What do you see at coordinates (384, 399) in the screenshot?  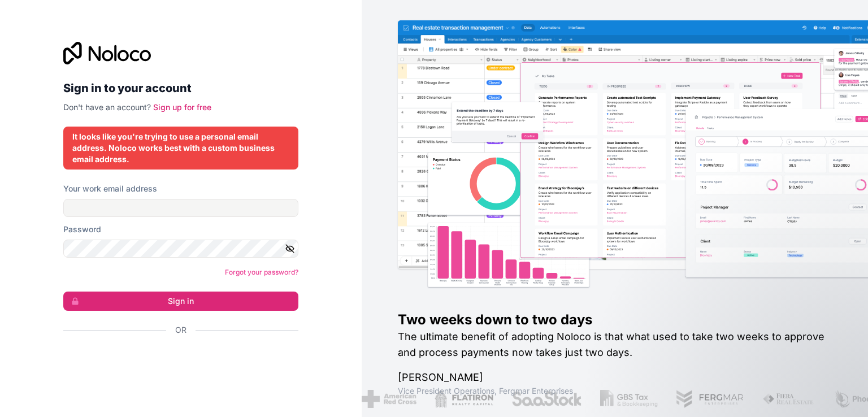 I see `img: /assets/american-red-cross-BAupjrZR.png` at bounding box center [384, 399].